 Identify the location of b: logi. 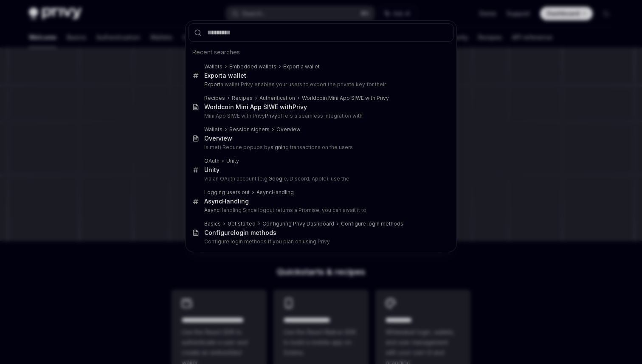
(240, 232).